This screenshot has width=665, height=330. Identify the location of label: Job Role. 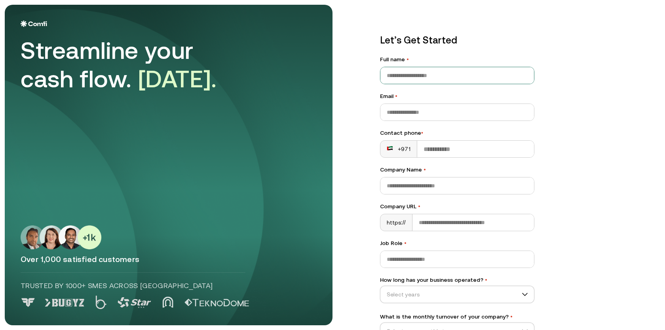
(457, 243).